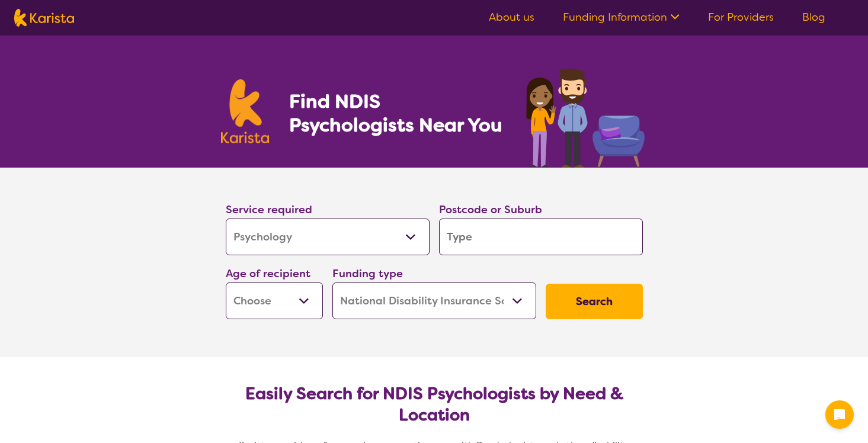  I want to click on label: Service required, so click(269, 210).